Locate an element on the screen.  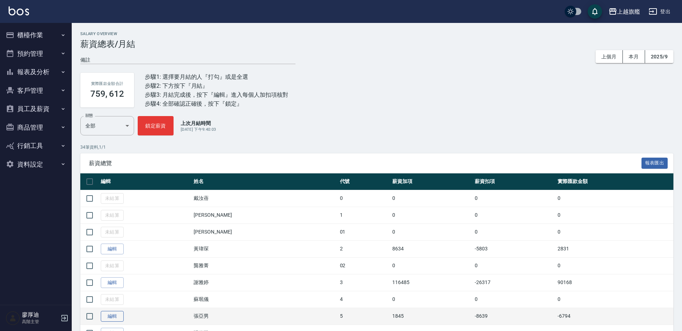
button: 上個月 is located at coordinates (609, 57).